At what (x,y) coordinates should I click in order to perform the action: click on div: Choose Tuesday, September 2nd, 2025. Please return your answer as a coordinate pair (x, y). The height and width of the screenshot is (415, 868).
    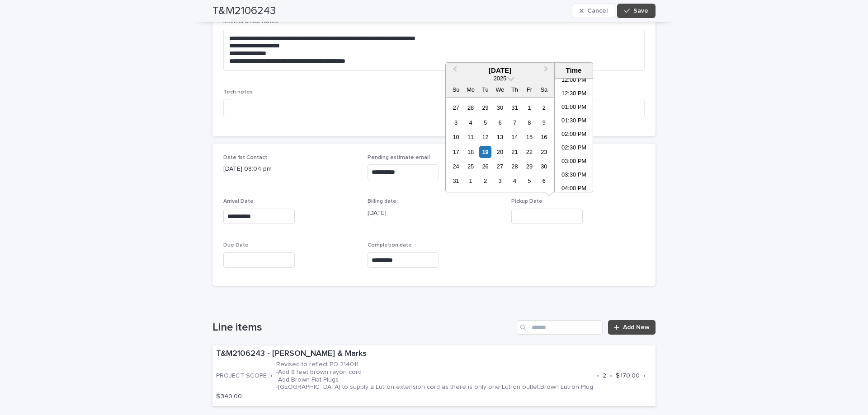
    Looking at the image, I should click on (485, 181).